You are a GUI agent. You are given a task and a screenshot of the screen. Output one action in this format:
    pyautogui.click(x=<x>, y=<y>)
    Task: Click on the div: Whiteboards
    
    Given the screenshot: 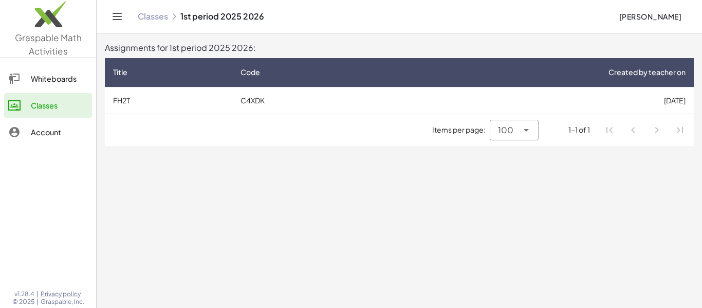 What is the action you would take?
    pyautogui.click(x=59, y=79)
    